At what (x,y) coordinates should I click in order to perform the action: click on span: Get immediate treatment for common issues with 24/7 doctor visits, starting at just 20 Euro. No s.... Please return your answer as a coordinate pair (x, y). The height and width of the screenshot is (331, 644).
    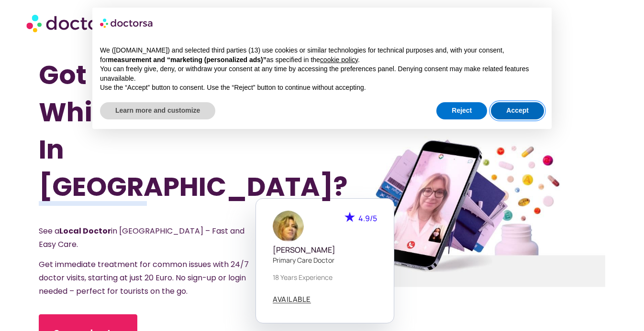
    Looking at the image, I should click on (144, 278).